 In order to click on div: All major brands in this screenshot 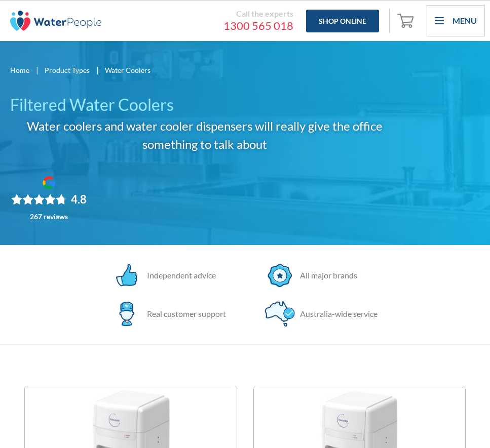, I will do `click(326, 275)`.